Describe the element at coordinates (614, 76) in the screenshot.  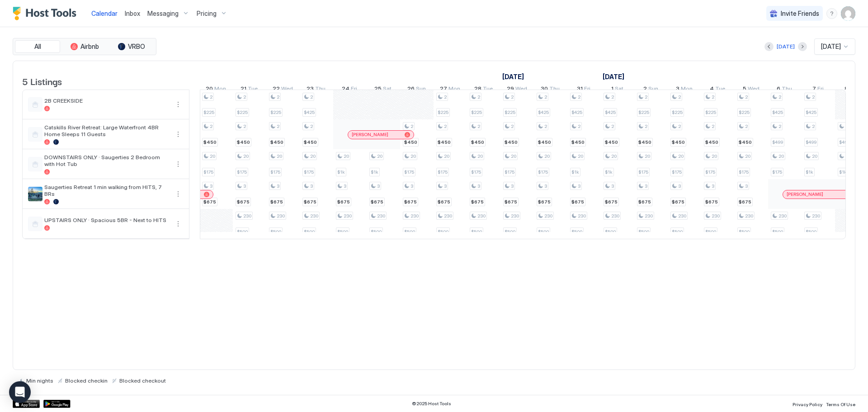
I see `a: November 1, 2025` at that location.